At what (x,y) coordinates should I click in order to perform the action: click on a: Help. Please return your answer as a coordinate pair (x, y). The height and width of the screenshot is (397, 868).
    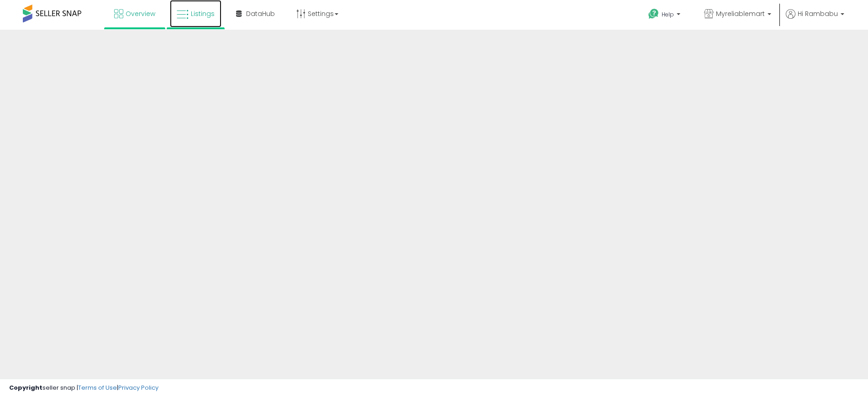
    Looking at the image, I should click on (665, 16).